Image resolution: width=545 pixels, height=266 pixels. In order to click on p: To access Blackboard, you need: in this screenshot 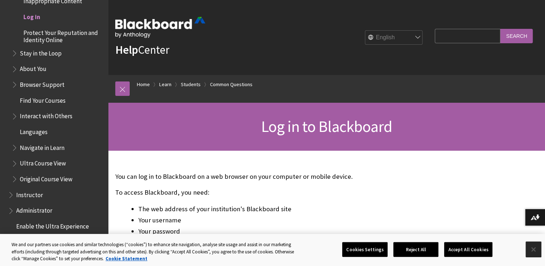, I will do `click(273, 192)`.